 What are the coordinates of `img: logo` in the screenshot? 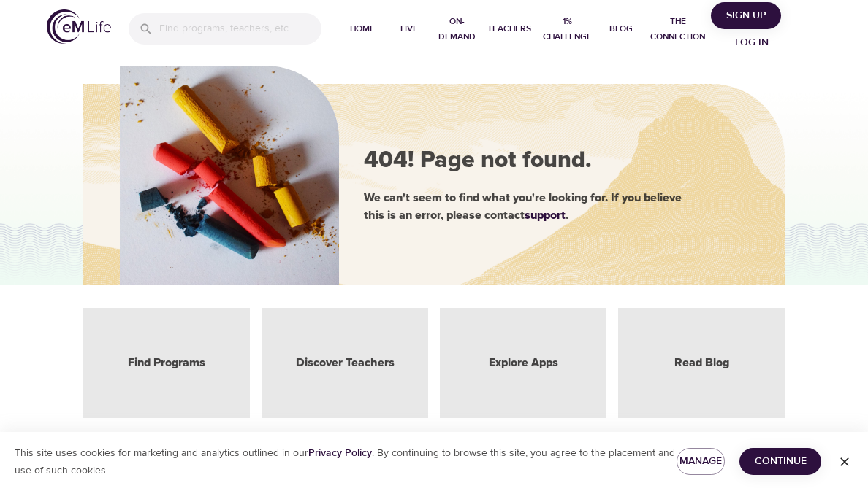 It's located at (79, 26).